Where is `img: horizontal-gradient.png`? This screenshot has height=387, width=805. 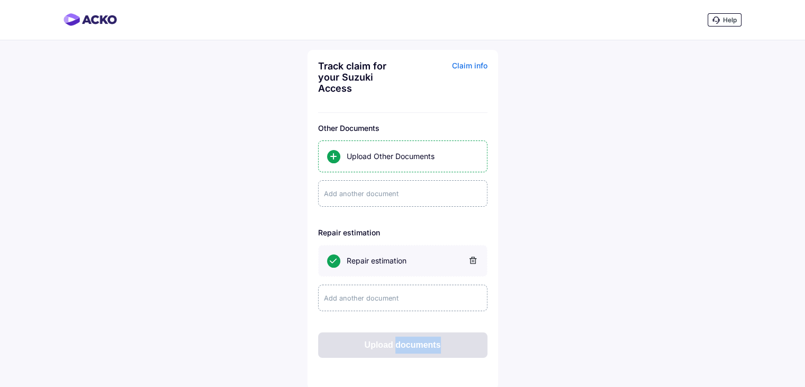
img: horizontal-gradient.png is located at coordinates (90, 20).